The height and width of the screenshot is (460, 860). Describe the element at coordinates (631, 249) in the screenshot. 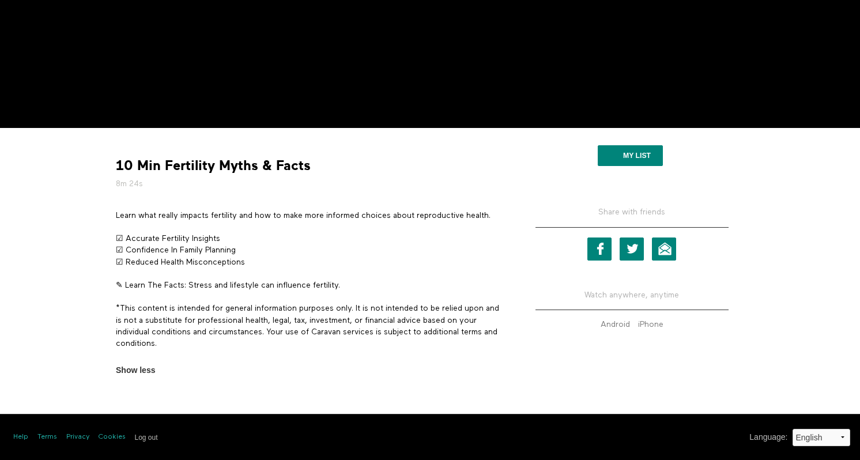

I see `a: Twitter` at that location.